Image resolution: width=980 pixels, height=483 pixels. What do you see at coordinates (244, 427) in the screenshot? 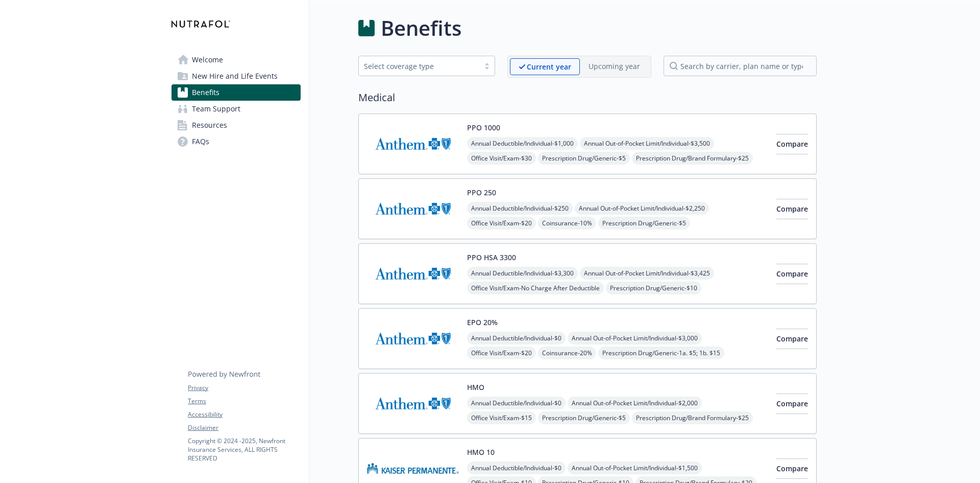
I see `a: Disclaimer` at bounding box center [244, 427].